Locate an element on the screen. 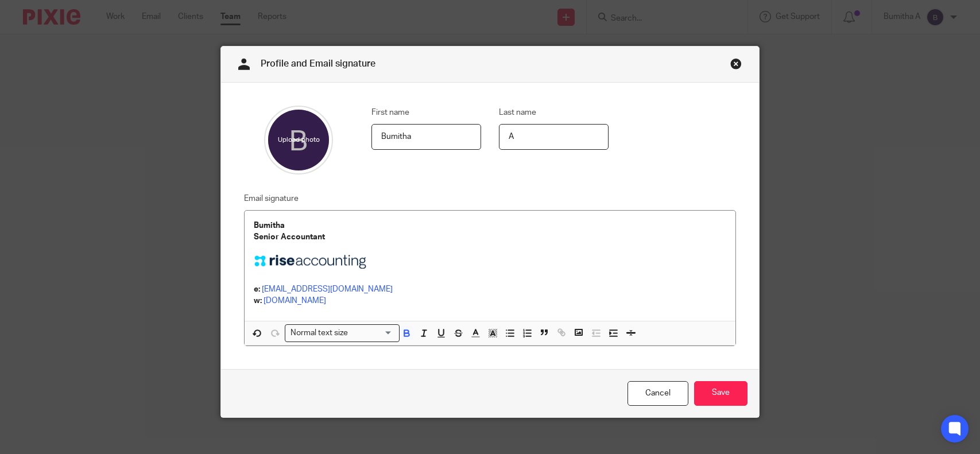 The image size is (980, 454). strong: Bumitha is located at coordinates (269, 225).